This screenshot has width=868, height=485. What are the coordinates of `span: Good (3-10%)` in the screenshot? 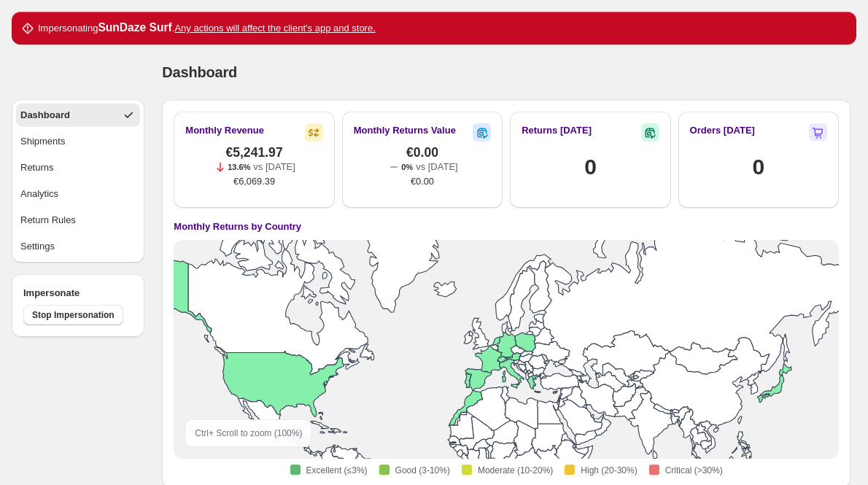 It's located at (422, 470).